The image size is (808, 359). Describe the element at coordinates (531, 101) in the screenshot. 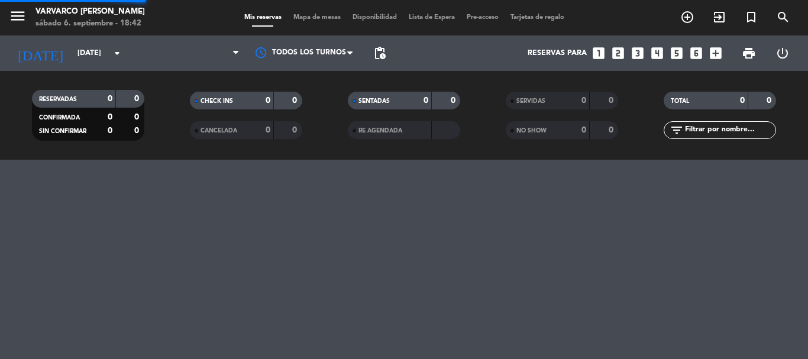

I see `span: SERVIDAS` at that location.